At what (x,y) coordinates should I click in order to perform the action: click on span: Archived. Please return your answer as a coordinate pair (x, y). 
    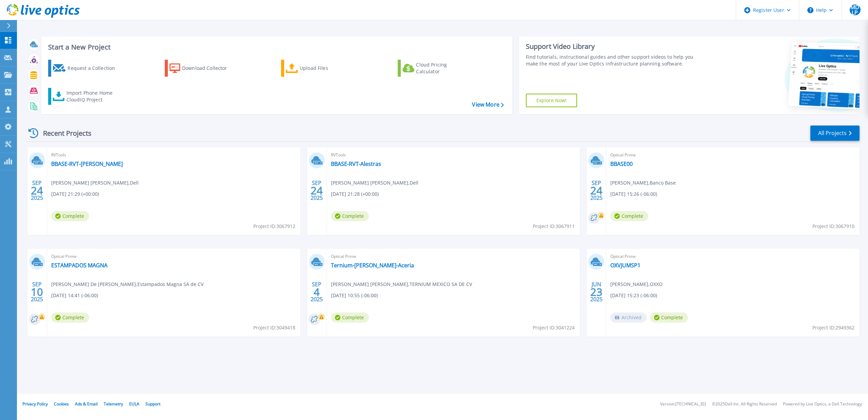
    Looking at the image, I should click on (628, 317).